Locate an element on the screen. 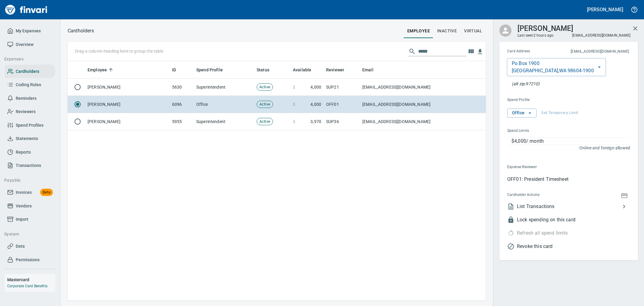  a: Reports is located at coordinates (30, 152).